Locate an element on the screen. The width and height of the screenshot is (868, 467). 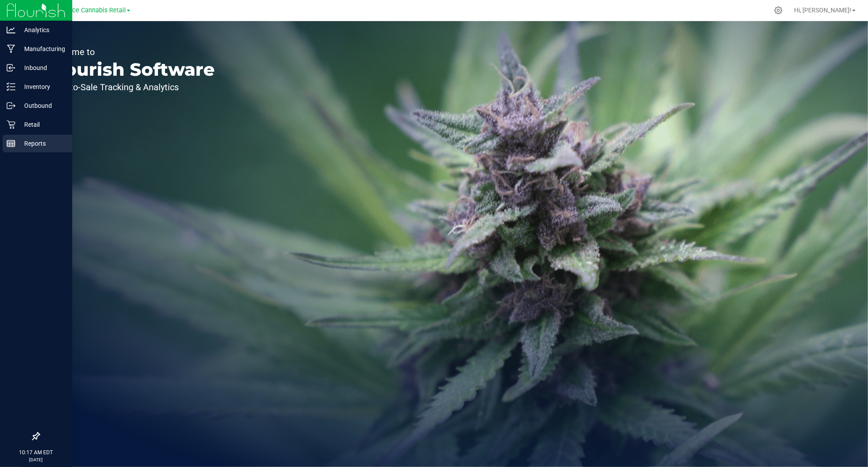
p: Retail is located at coordinates (42, 125).